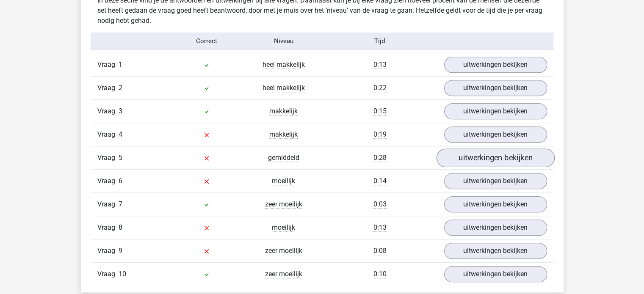  What do you see at coordinates (120, 250) in the screenshot?
I see `span: 9` at bounding box center [120, 250].